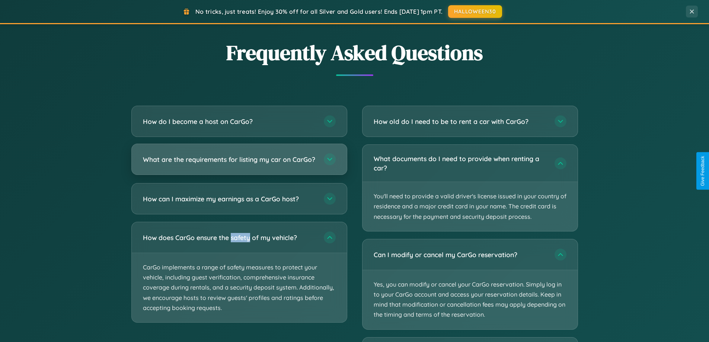 This screenshot has height=342, width=709. Describe the element at coordinates (355, 53) in the screenshot. I see `h2: Frequently Asked Questions` at that location.